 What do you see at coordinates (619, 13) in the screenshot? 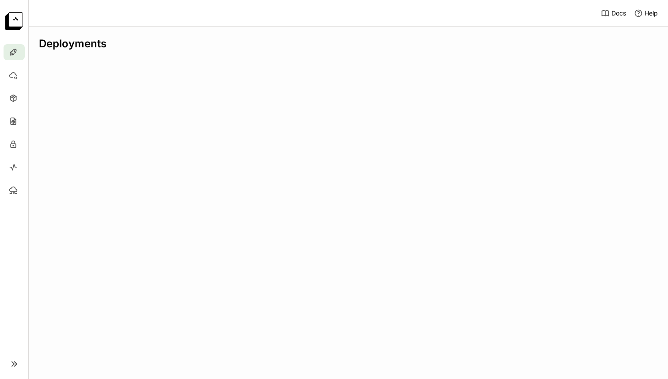
I see `span: Docs` at bounding box center [619, 13].